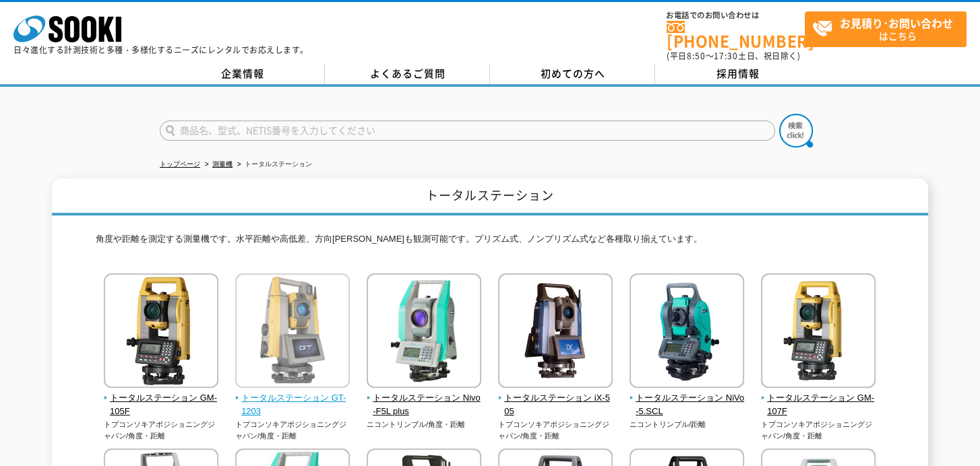 This screenshot has height=466, width=980. I want to click on a: トータルステーション iX-505, so click(556, 399).